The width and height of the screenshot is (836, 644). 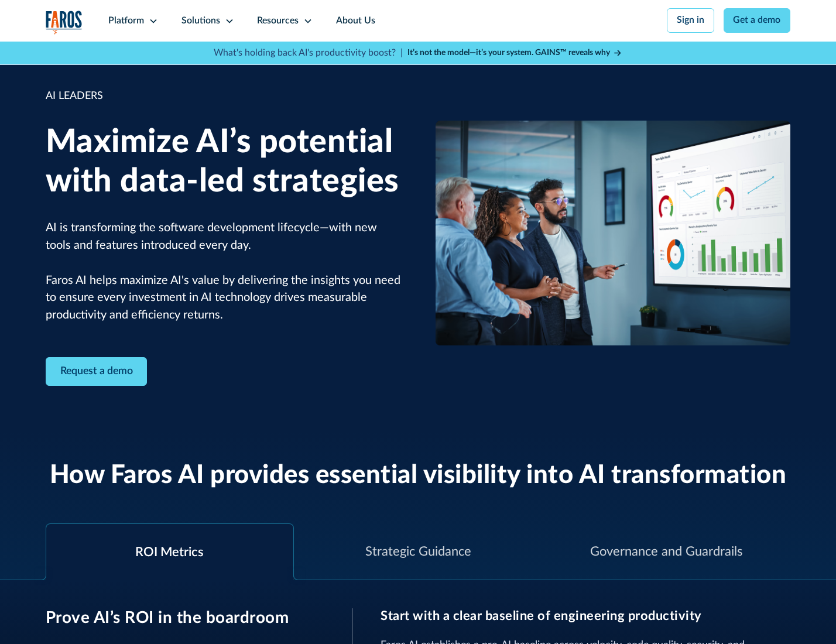 I want to click on strong: It’s not the model—it’s your system. GAINS™ reveals why, so click(x=509, y=53).